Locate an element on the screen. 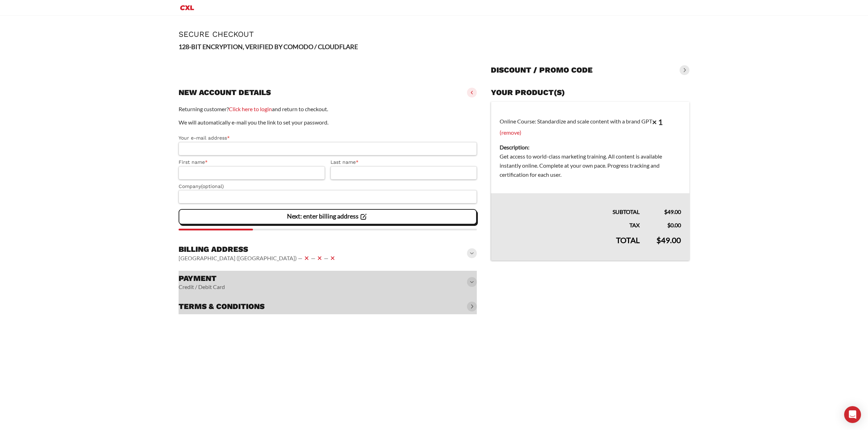 The width and height of the screenshot is (868, 430). h1: Secure Checkout is located at coordinates (434, 34).